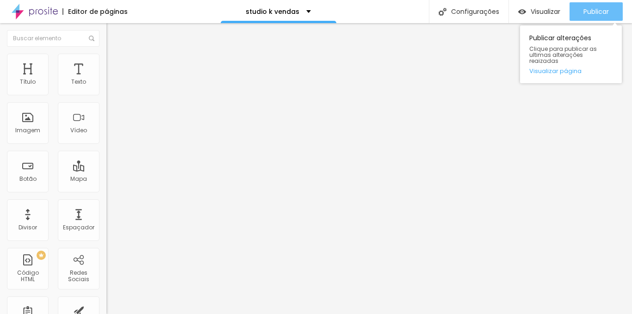 Image resolution: width=632 pixels, height=314 pixels. Describe the element at coordinates (28, 179) in the screenshot. I see `div: Botão` at that location.